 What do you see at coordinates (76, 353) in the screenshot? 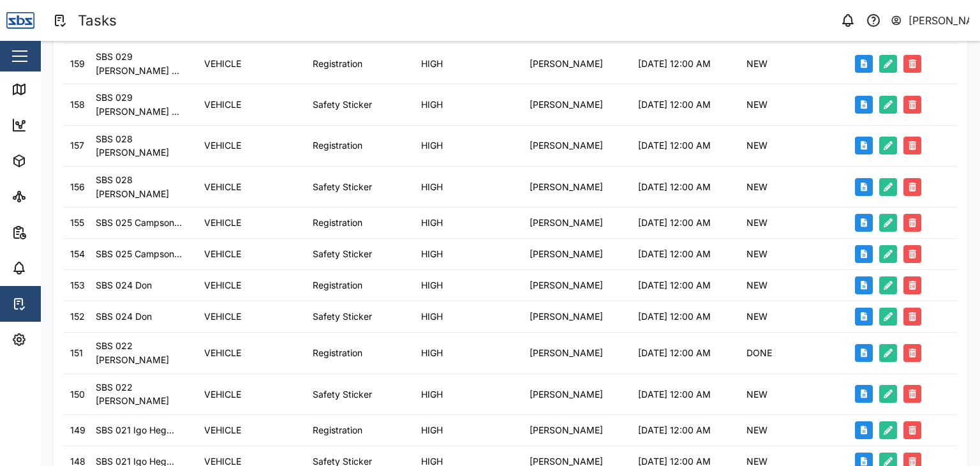
I see `div: 151` at bounding box center [76, 353].